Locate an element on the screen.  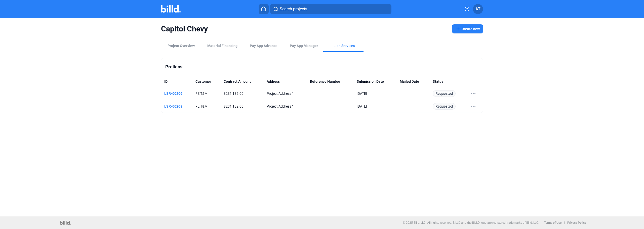
th: Reference Number is located at coordinates (330, 82).